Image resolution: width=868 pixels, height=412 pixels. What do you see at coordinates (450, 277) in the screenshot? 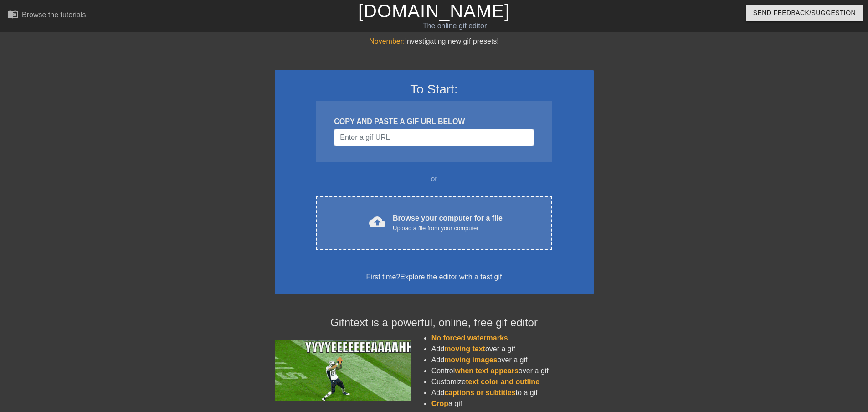
I see `a: Explore the editor with a test gif` at bounding box center [450, 277].